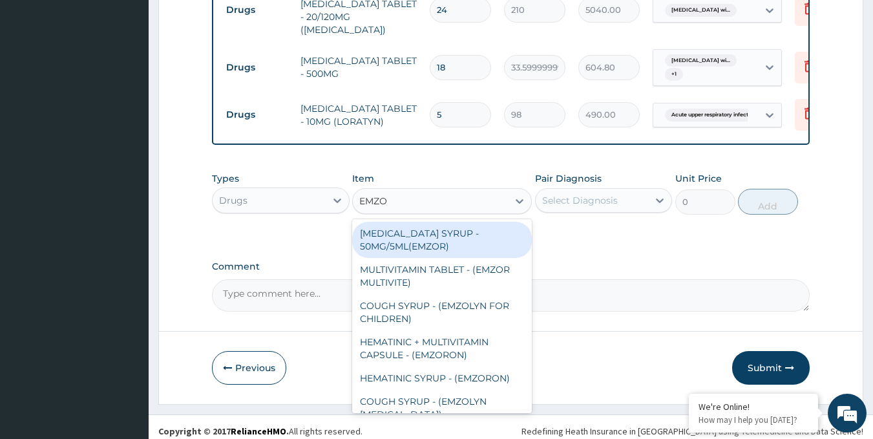 The image size is (873, 439). I want to click on div: Chat with us now, so click(142, 81).